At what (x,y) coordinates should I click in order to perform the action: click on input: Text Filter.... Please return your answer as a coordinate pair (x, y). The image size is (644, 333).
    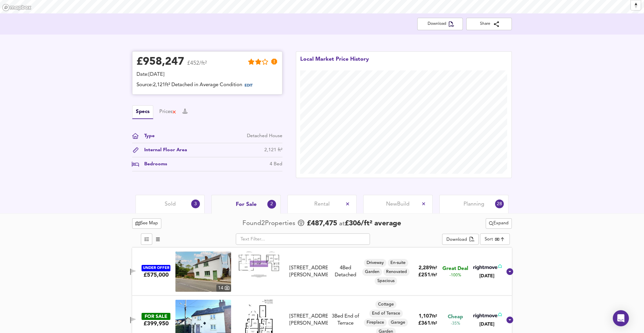
    Looking at the image, I should click on (303, 239).